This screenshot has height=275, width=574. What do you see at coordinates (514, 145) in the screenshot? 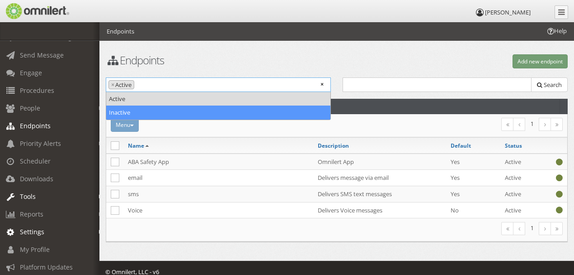
I see `a: Status` at bounding box center [514, 145].